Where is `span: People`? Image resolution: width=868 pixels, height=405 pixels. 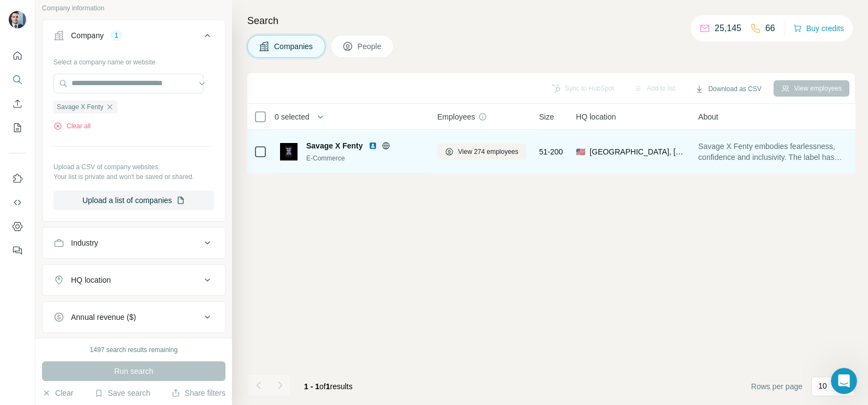 span: People is located at coordinates (370, 47).